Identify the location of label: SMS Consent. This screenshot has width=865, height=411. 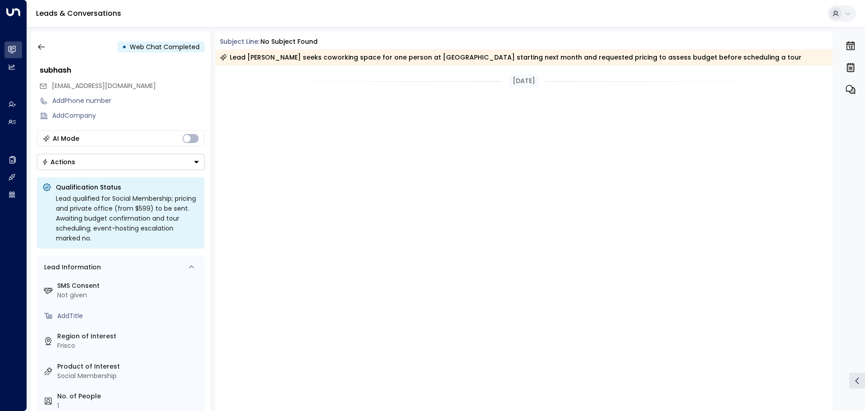
(129, 285).